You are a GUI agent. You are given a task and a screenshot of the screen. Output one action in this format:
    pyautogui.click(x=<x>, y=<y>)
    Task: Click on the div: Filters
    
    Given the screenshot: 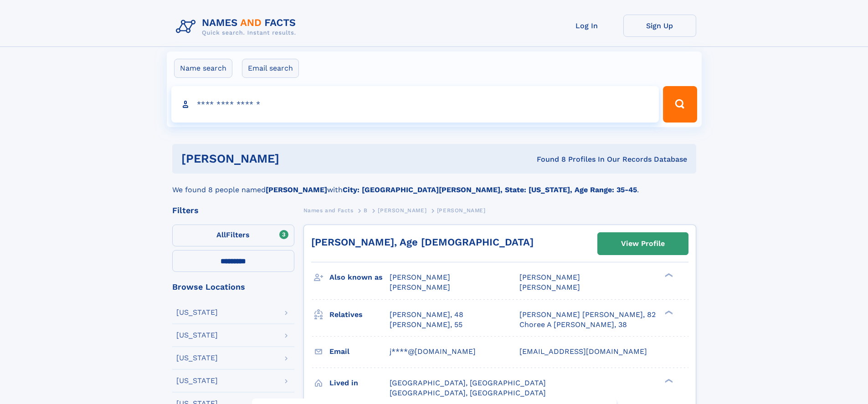 What is the action you would take?
    pyautogui.click(x=233, y=211)
    